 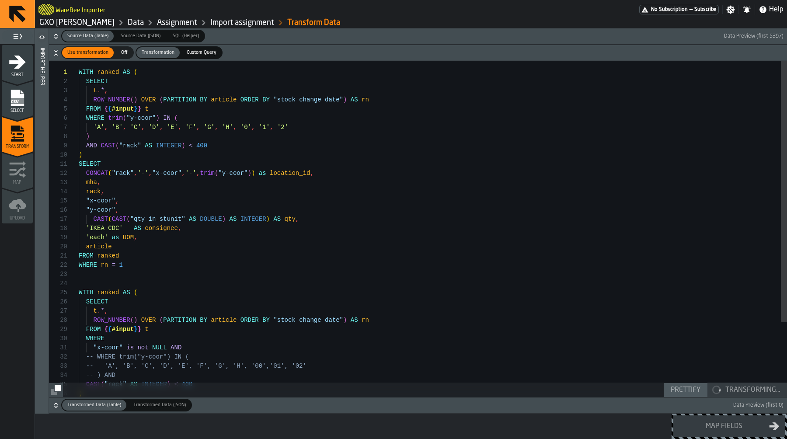 I want to click on span: DOUBLE, so click(x=211, y=219).